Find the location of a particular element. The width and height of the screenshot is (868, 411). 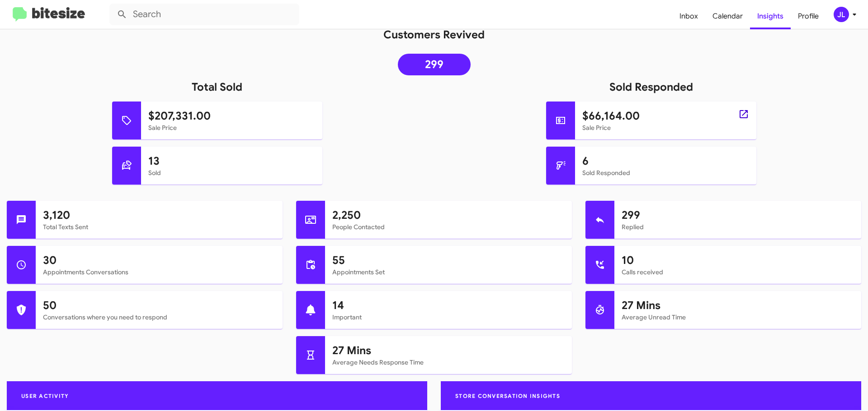

h1: 30 is located at coordinates (159, 261).